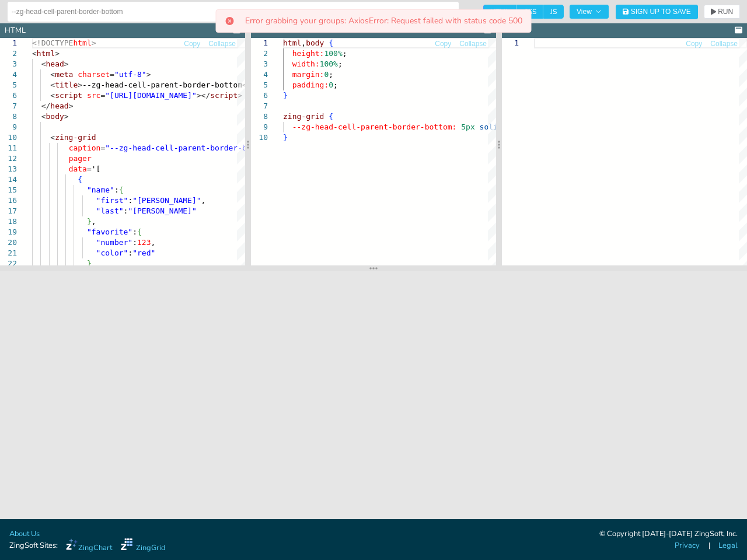 This screenshot has width=747, height=560. Describe the element at coordinates (553, 11) in the screenshot. I see `span: JS` at that location.